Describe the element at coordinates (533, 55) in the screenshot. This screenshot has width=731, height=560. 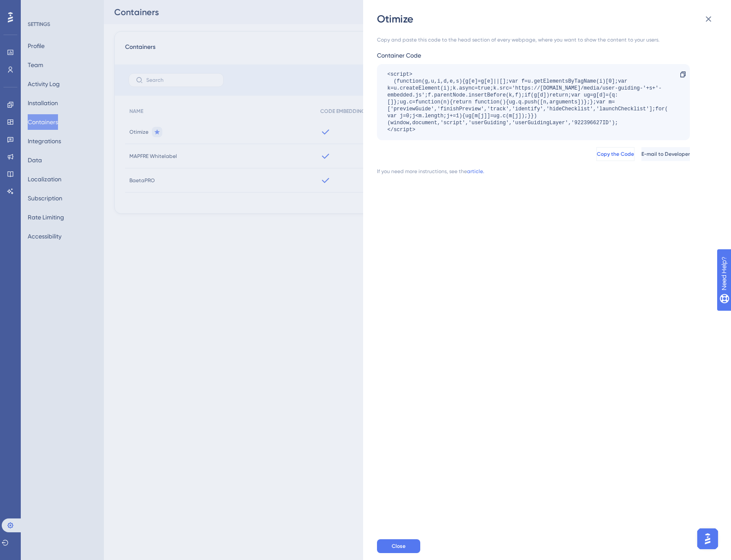
I see `div: Container Code` at that location.